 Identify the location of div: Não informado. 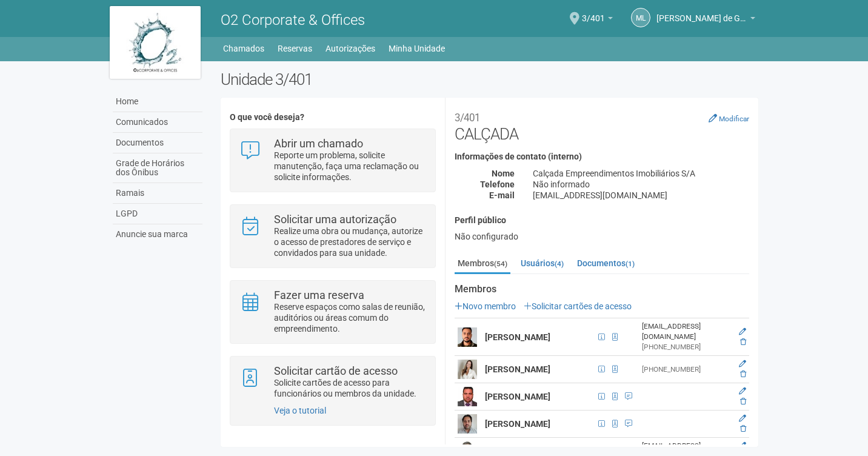
(640, 184).